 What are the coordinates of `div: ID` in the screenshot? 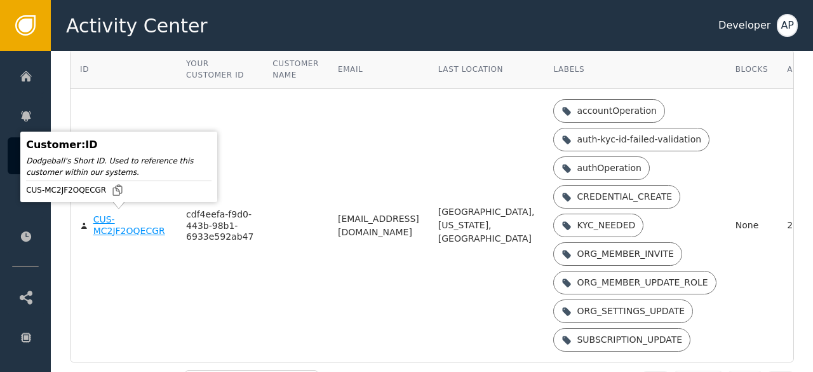 It's located at (84, 69).